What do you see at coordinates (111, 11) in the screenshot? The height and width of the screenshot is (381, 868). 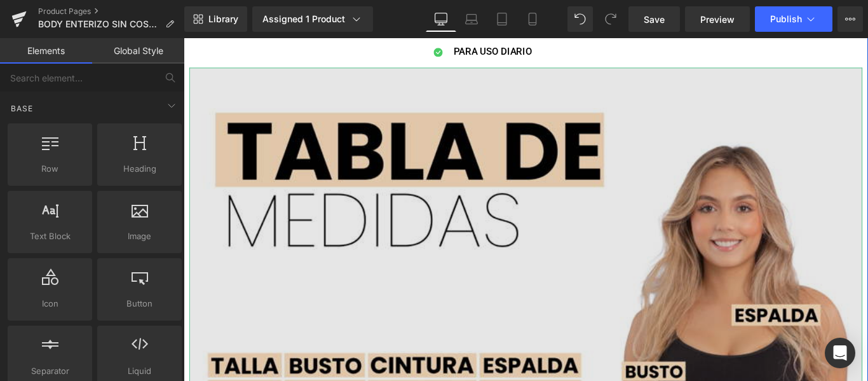 I see `a: Product Pages` at bounding box center [111, 11].